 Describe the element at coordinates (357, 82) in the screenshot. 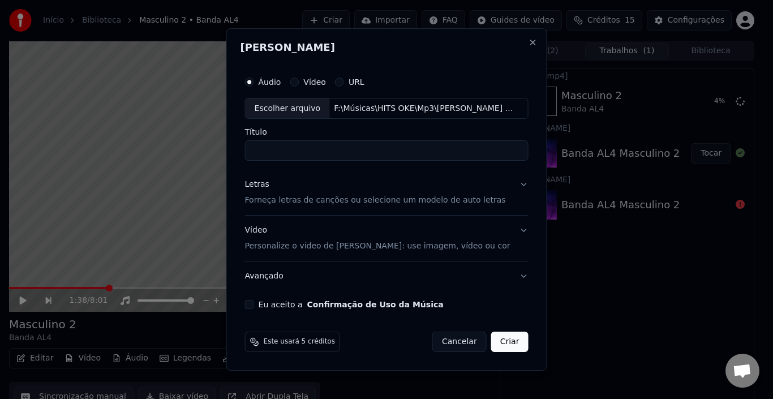

I see `label: URL` at that location.